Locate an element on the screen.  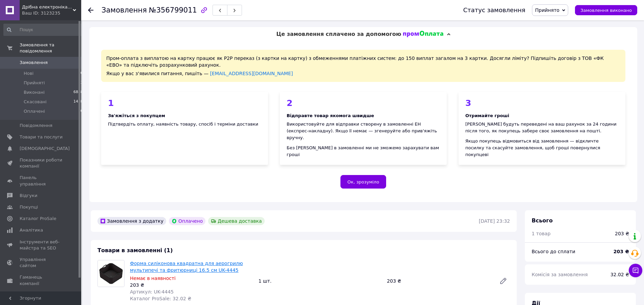
span: Прийняті is located at coordinates (34, 83).